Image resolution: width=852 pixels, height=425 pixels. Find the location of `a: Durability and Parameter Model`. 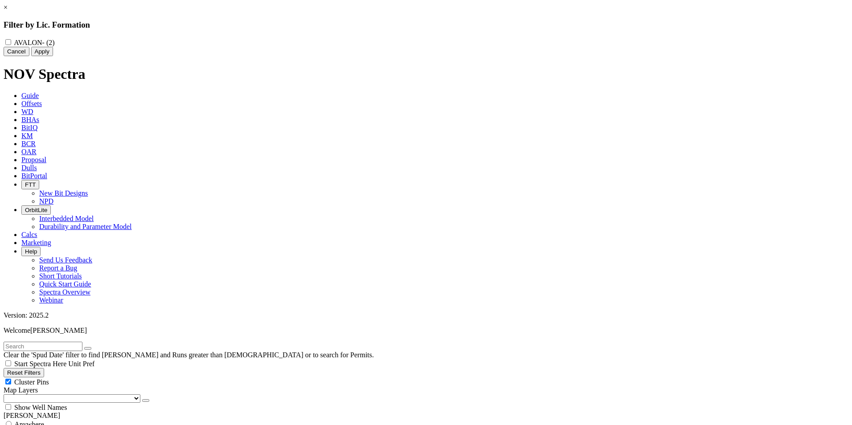

a: Durability and Parameter Model is located at coordinates (86, 226).